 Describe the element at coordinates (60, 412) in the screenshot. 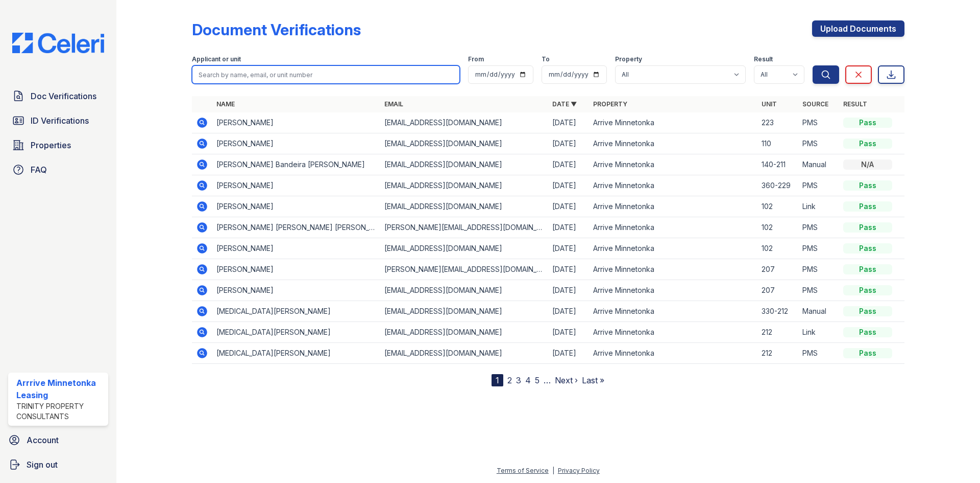

I see `div: Trinity Property Consultants` at that location.